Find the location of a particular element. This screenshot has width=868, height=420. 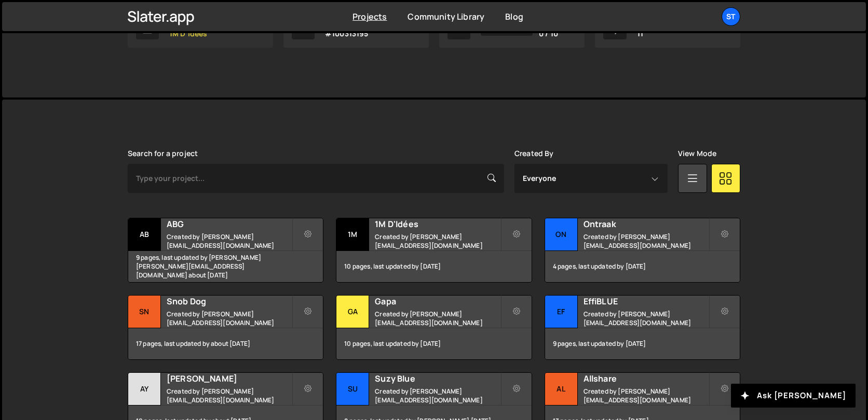

div: Ga is located at coordinates (352, 312).